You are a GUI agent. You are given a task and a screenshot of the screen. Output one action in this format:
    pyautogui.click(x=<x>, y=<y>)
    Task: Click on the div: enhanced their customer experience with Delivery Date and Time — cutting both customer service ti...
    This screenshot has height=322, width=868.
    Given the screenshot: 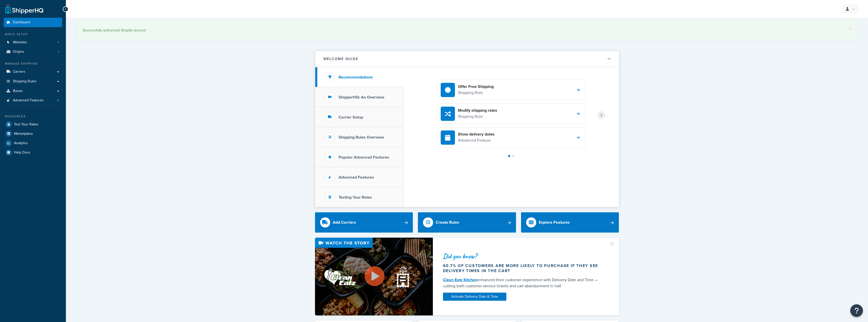 What is the action you would take?
    pyautogui.click(x=523, y=283)
    